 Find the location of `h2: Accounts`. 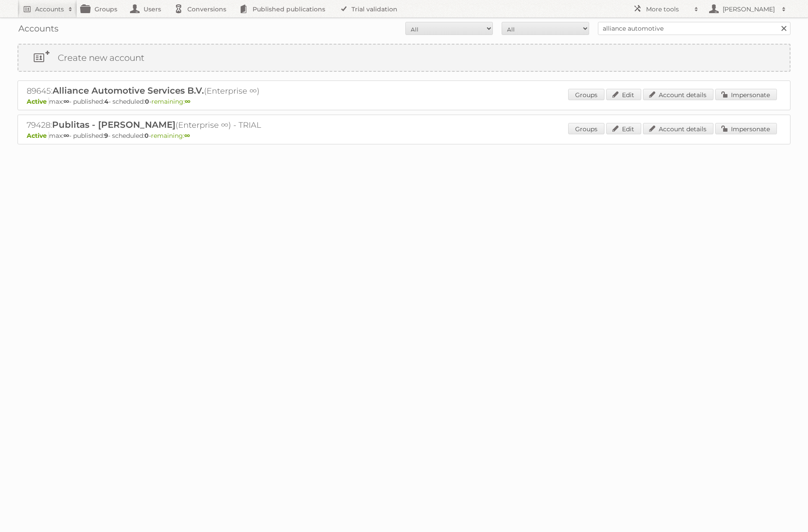

h2: Accounts is located at coordinates (49, 9).